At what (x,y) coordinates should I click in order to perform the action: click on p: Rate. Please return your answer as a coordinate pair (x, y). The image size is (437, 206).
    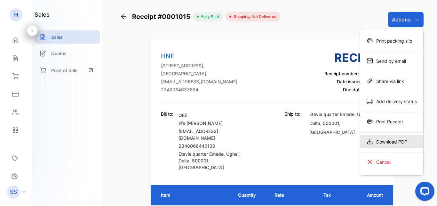
    Looking at the image, I should click on (293, 195).